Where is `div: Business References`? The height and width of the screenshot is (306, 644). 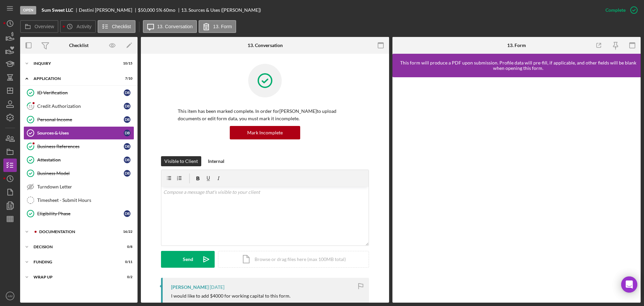 div: Business References is located at coordinates (81, 146).